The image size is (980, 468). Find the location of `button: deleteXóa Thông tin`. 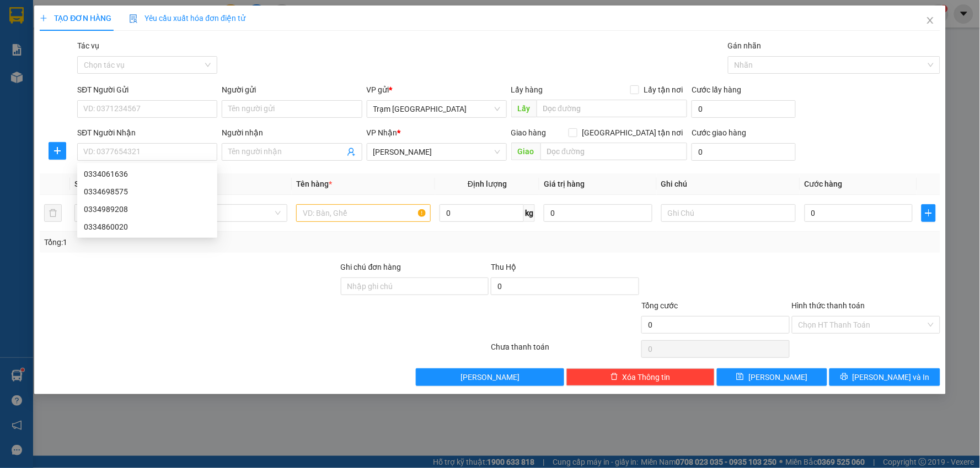

button: deleteXóa Thông tin is located at coordinates (640, 378).